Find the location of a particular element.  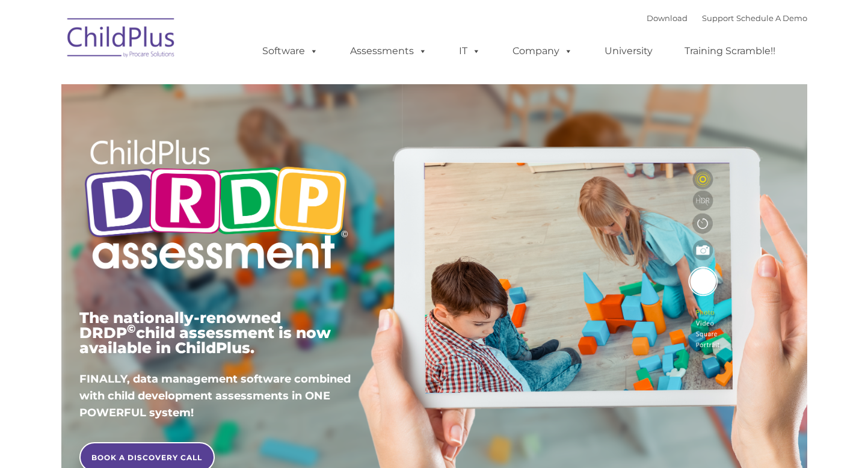

img: Copyright - DRDP Logo Light is located at coordinates (216, 206).